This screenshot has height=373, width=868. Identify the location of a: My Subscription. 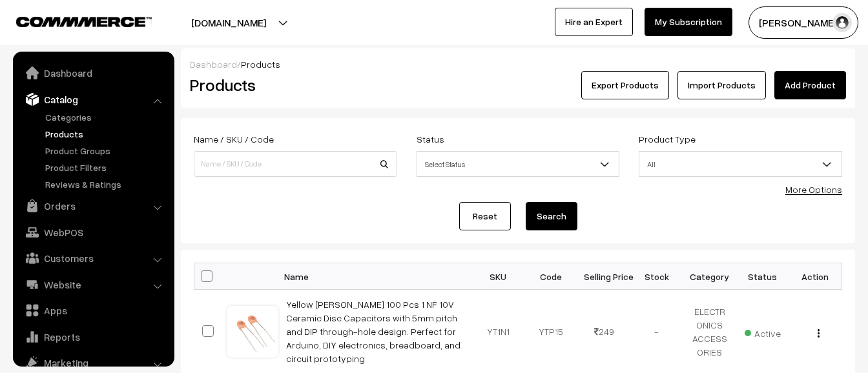
(689, 22).